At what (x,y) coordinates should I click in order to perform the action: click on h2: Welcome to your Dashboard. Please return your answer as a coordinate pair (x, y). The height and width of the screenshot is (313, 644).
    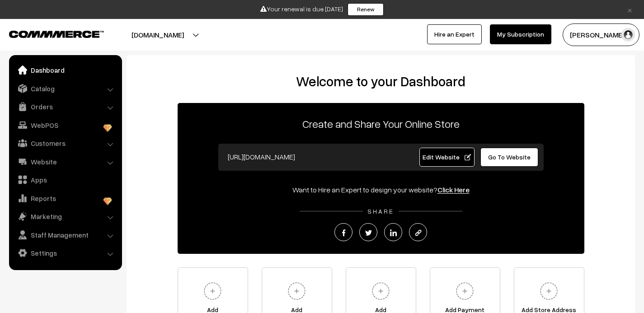
    Looking at the image, I should click on (381, 82).